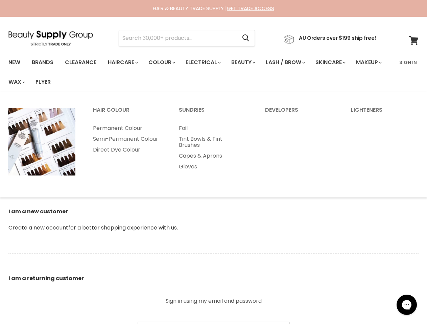 Image resolution: width=427 pixels, height=324 pixels. Describe the element at coordinates (186, 38) in the screenshot. I see `form: Product` at that location.